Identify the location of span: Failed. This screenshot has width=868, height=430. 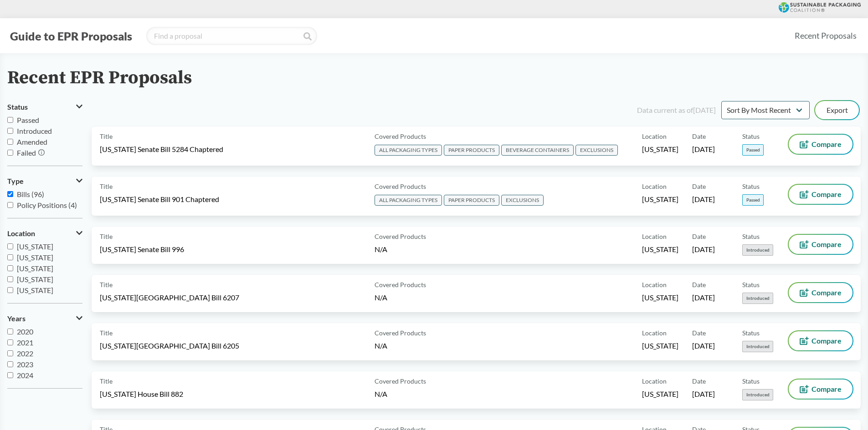
(27, 153).